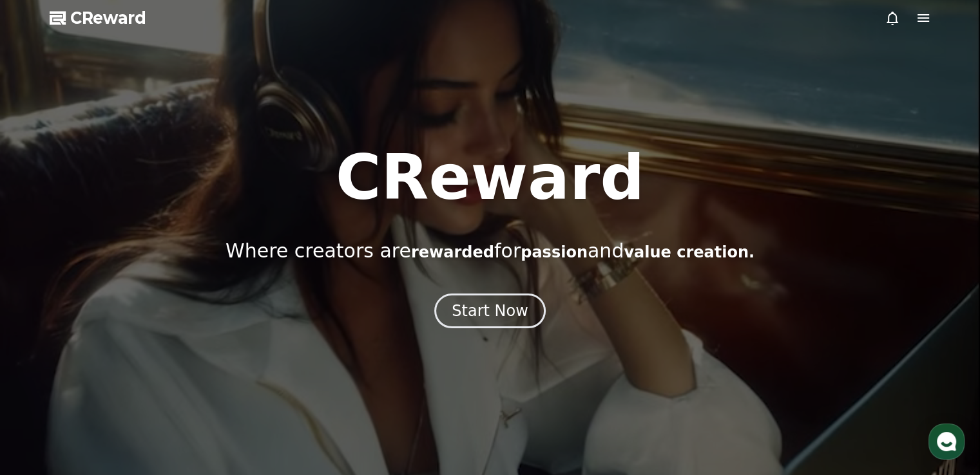 The width and height of the screenshot is (980, 475). What do you see at coordinates (108, 18) in the screenshot?
I see `span: CReward` at bounding box center [108, 18].